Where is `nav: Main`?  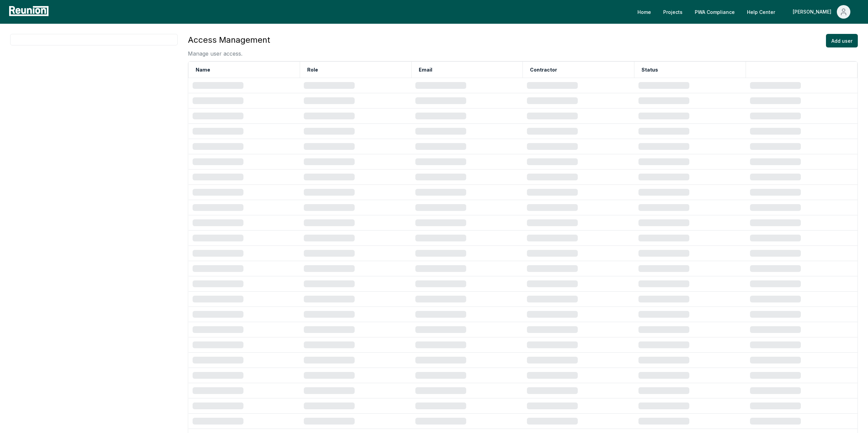
nav: Main is located at coordinates (747, 12).